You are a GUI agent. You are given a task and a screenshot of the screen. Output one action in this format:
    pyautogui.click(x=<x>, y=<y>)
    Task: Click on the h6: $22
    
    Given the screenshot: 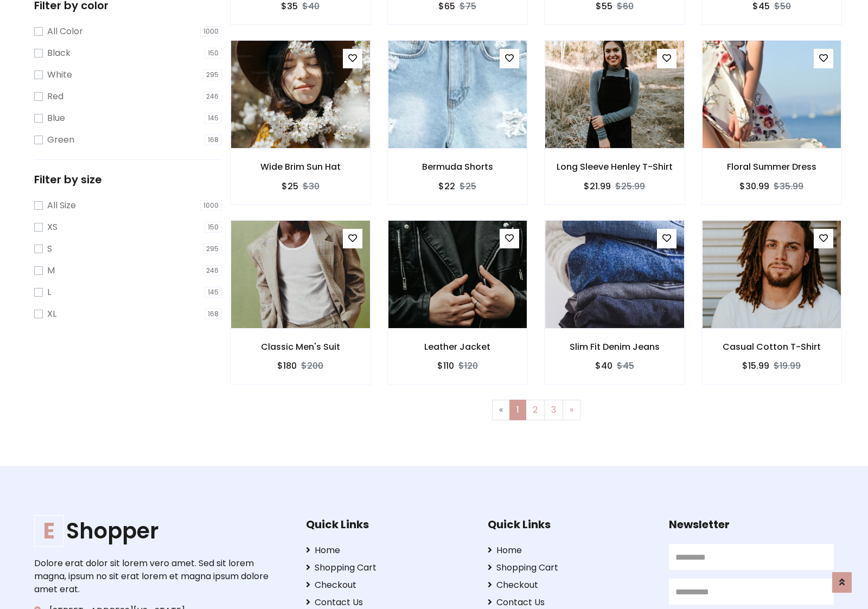 What is the action you would take?
    pyautogui.click(x=447, y=186)
    